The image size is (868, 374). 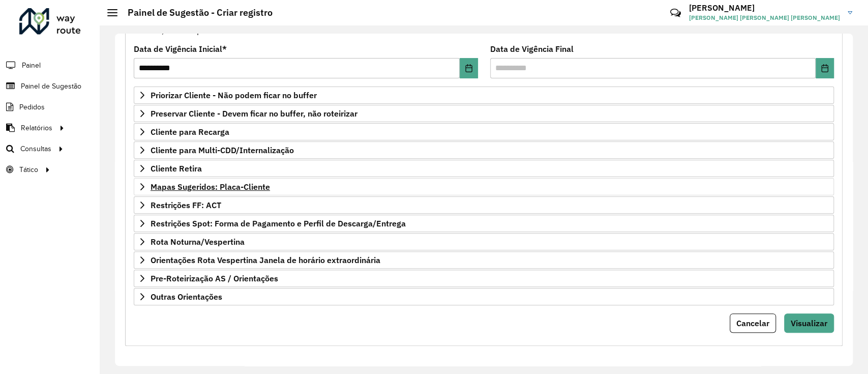 What do you see at coordinates (484, 205) in the screenshot?
I see `a: Restrições FF: ACT` at bounding box center [484, 205].